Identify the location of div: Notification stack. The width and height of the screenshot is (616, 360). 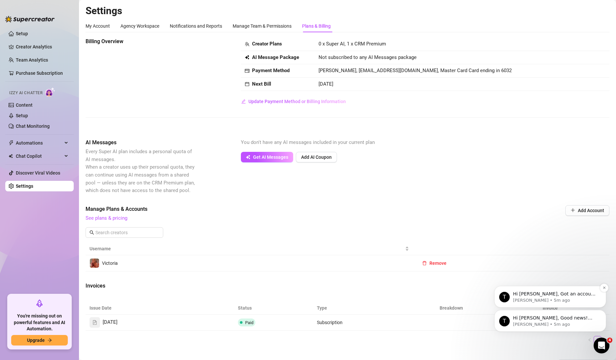
(66, 46).